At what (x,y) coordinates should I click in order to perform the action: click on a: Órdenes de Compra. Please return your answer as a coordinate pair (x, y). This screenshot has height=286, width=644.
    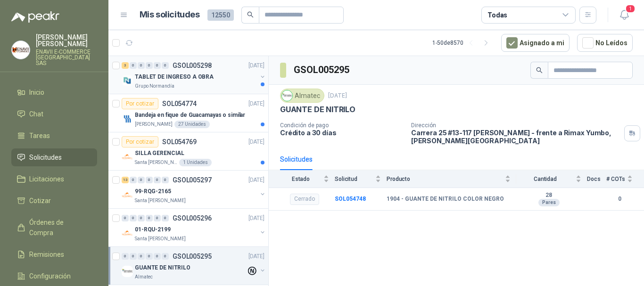
    Looking at the image, I should click on (54, 228).